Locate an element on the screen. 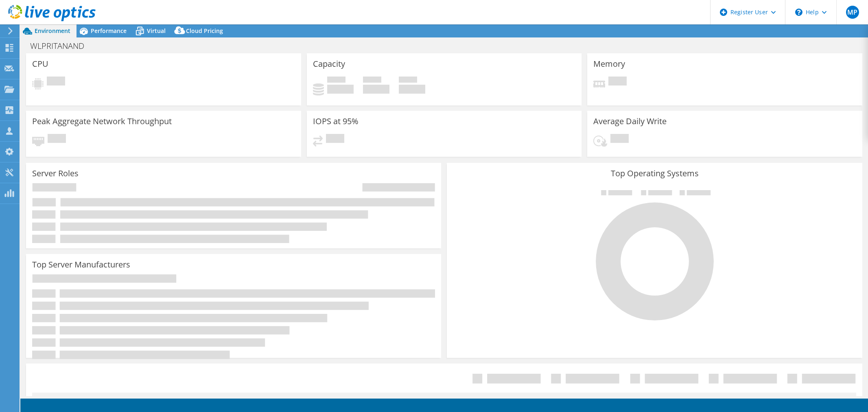 The height and width of the screenshot is (412, 868). span: Free is located at coordinates (372, 80).